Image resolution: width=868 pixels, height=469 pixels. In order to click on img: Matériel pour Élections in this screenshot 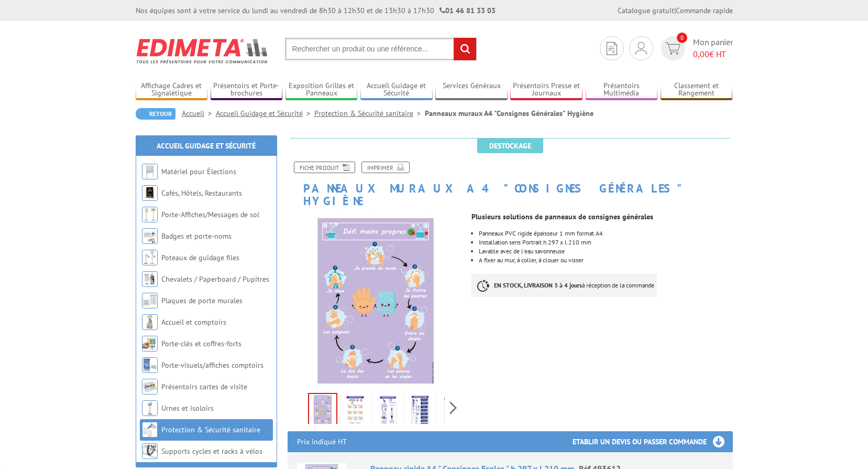, I will do `click(150, 172)`.